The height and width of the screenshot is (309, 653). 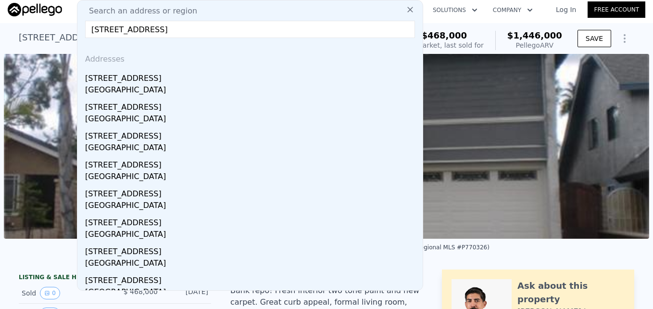 What do you see at coordinates (64, 293) in the screenshot?
I see `div: Sold` at bounding box center [64, 293].